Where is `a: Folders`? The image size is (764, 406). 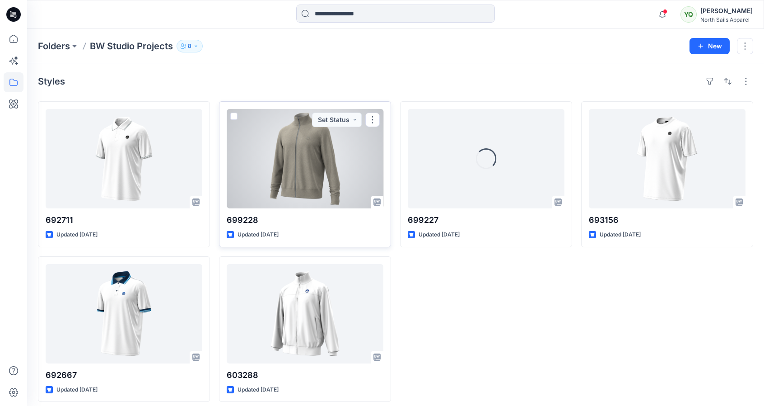
a: Folders is located at coordinates (54, 46).